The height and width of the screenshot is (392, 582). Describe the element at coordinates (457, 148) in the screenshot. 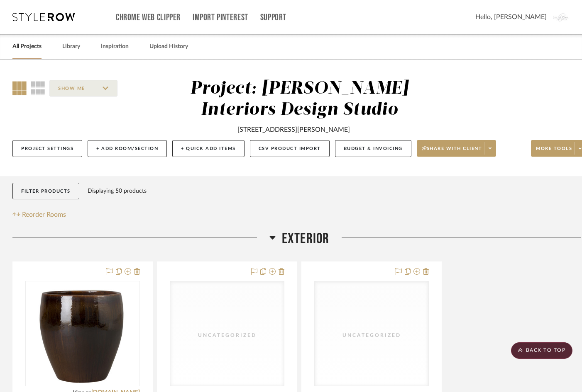

I see `button: Share with client` at that location.